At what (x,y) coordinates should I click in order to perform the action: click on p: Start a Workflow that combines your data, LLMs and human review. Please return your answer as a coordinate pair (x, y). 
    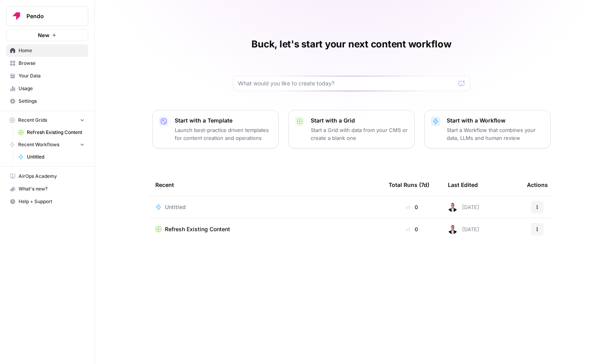
    Looking at the image, I should click on (495, 134).